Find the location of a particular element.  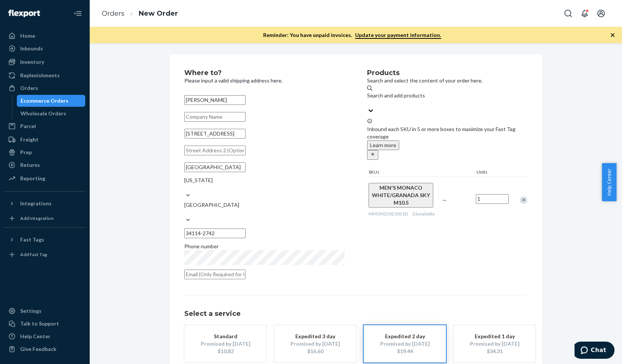

a: Inventory is located at coordinates (45, 62).